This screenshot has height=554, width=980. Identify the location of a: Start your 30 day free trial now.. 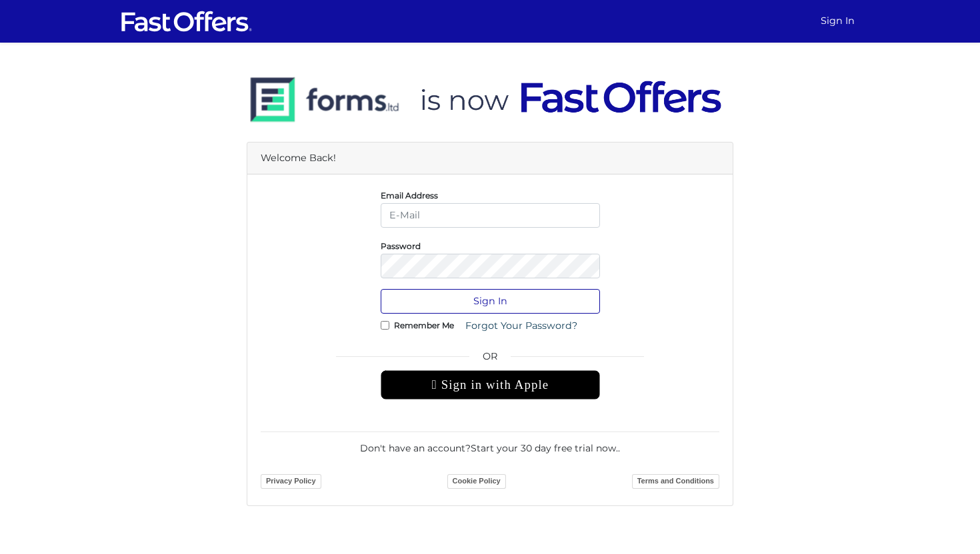
(544, 448).